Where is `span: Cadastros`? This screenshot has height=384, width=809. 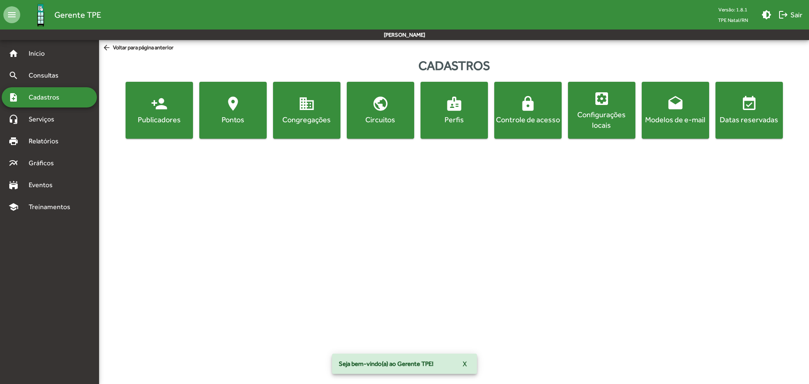
span: Cadastros is located at coordinates (47, 97).